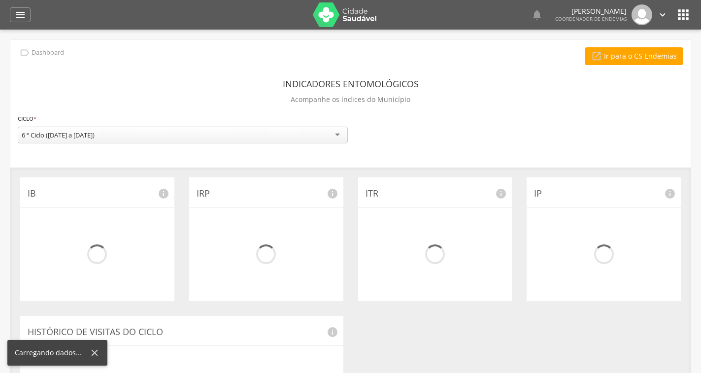 The width and height of the screenshot is (701, 373). Describe the element at coordinates (266, 193) in the screenshot. I see `p: IRP` at that location.